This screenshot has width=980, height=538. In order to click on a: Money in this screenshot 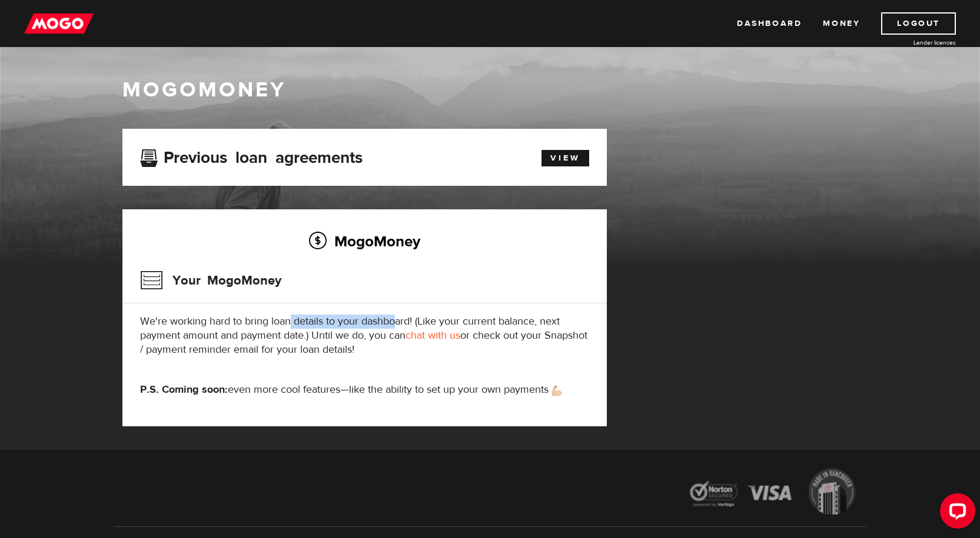, I will do `click(841, 24)`.